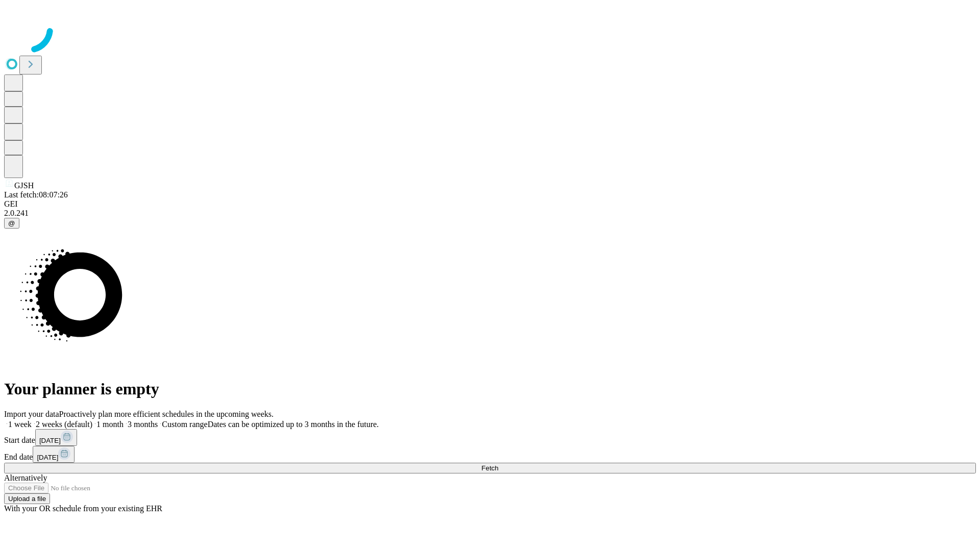 The image size is (980, 551). I want to click on div: 2.0.241, so click(490, 213).